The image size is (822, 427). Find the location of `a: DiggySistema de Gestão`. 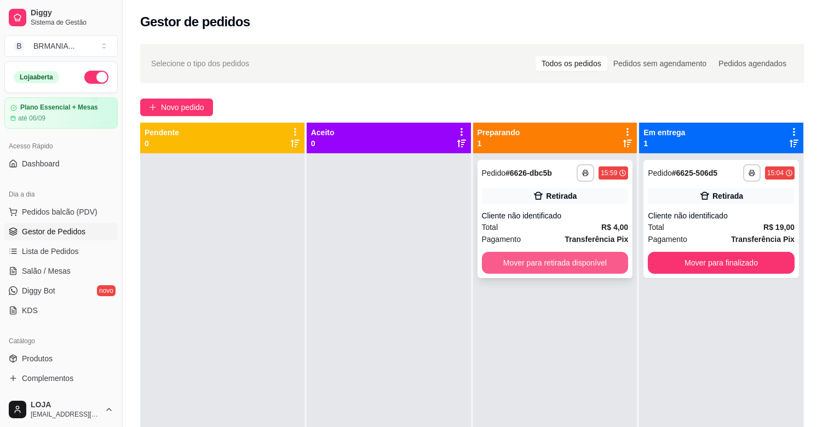

a: DiggySistema de Gestão is located at coordinates (61, 18).